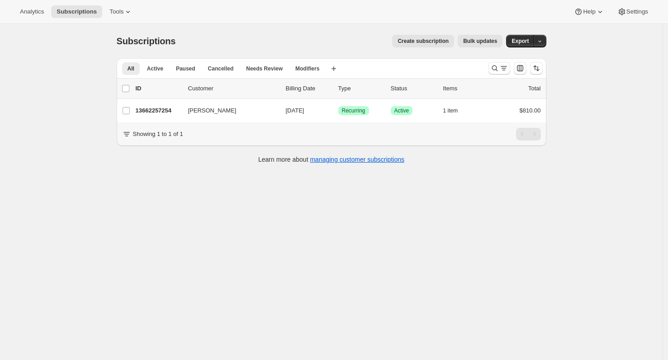 The height and width of the screenshot is (360, 668). Describe the element at coordinates (536, 68) in the screenshot. I see `button: Sort the results` at that location.